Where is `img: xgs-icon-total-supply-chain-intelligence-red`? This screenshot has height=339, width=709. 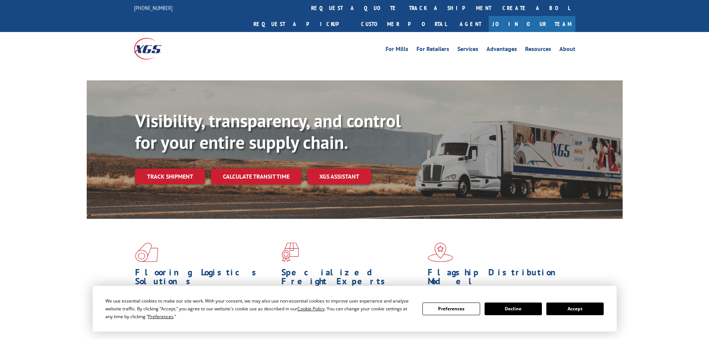
img: xgs-icon-total-supply-chain-intelligence-red is located at coordinates (147, 252).